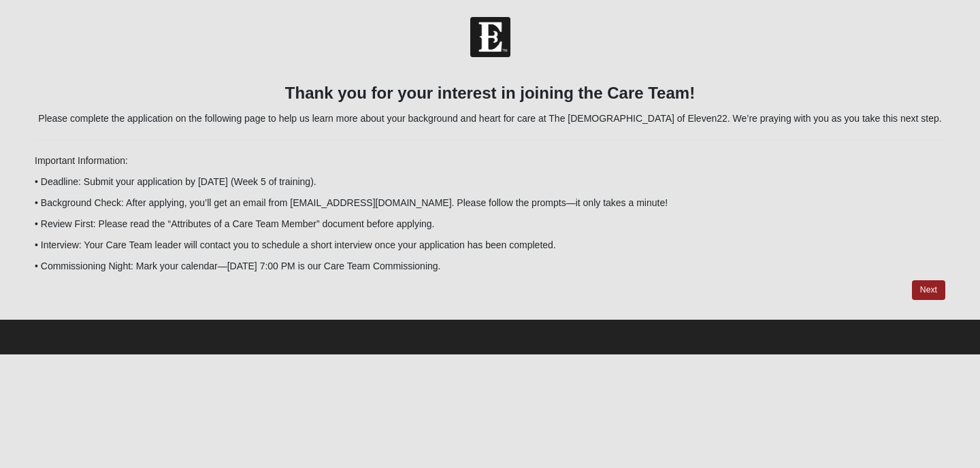  Describe the element at coordinates (81, 160) in the screenshot. I see `span: Important Information:` at that location.